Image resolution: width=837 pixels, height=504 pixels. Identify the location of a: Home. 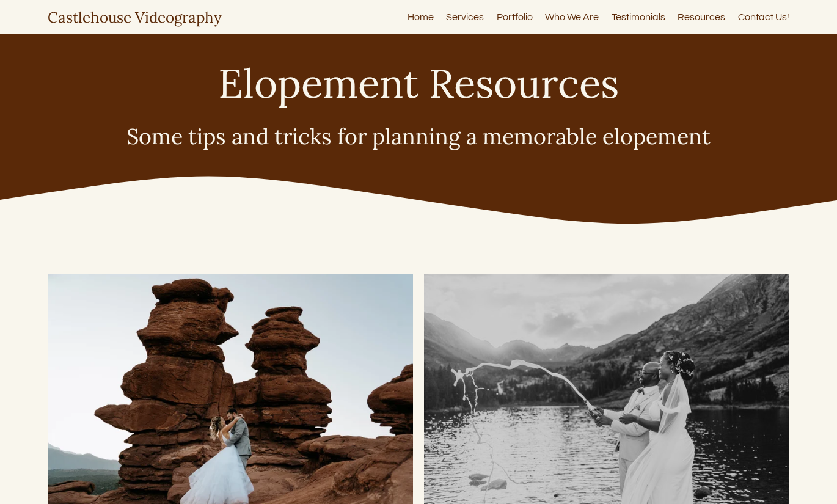
(421, 17).